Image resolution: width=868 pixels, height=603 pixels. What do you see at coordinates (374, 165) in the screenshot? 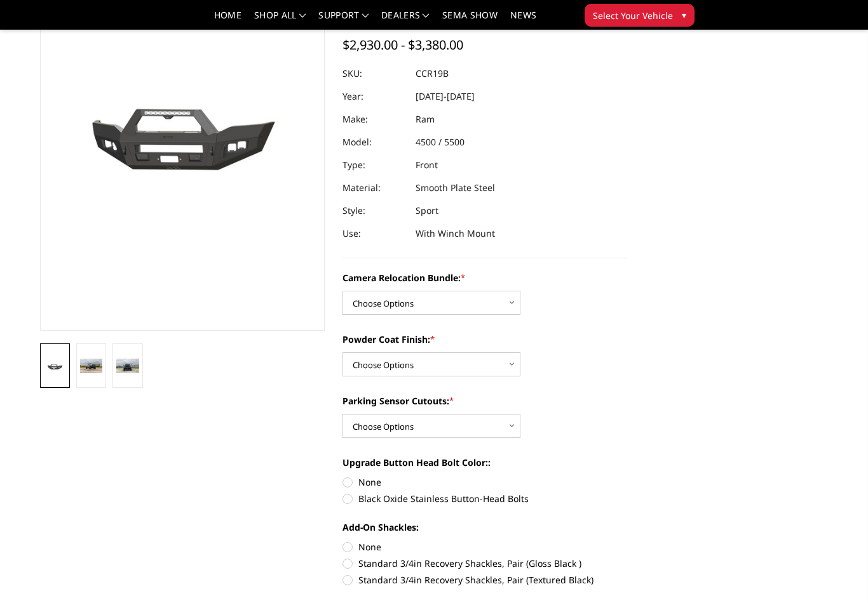
I see `dt: Type:` at bounding box center [374, 165].